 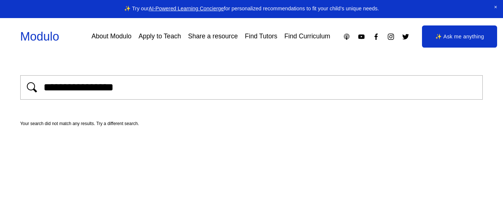 I want to click on a: ✨ Ask me anything, so click(x=460, y=36).